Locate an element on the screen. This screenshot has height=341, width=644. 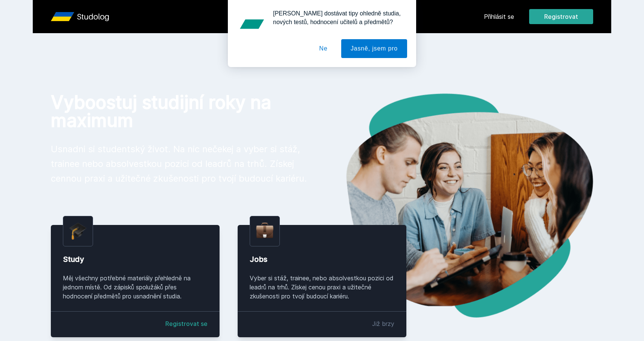
p: Usnadni si studentský život. Na nic nečekej a vyber si stáž, trainee nebo absolvestkou pozici od ... is located at coordinates (181, 163).